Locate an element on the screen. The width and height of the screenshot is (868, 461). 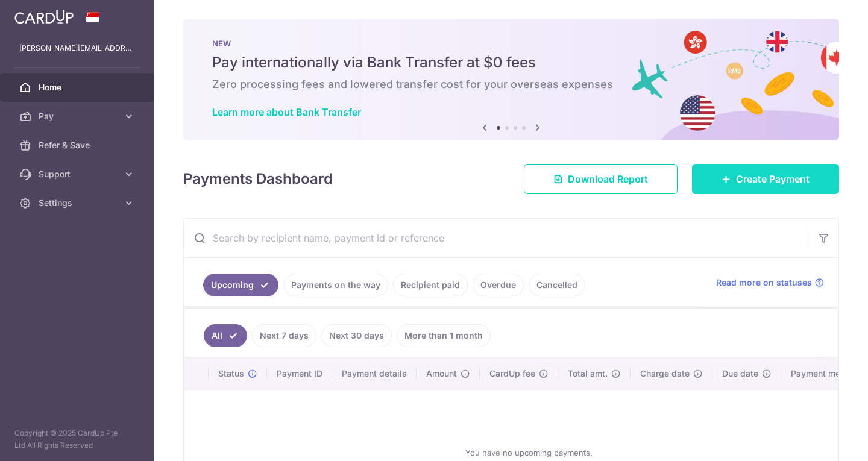
img: Bank transfer banner is located at coordinates (511, 79).